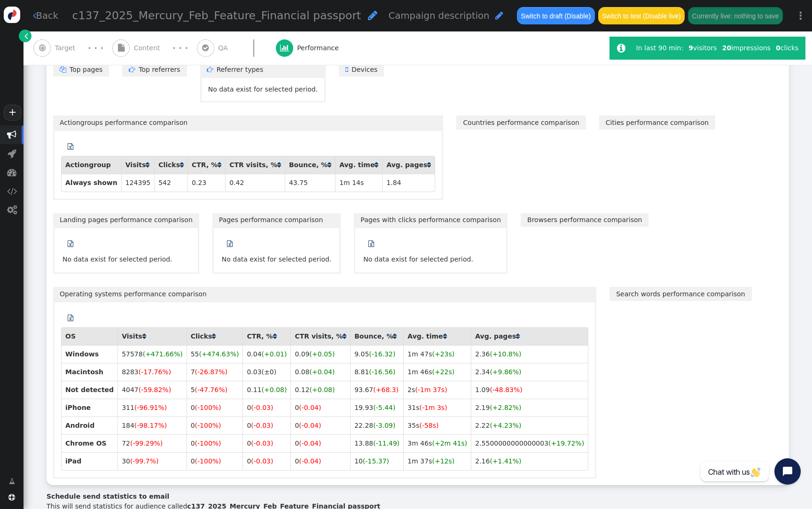 This screenshot has height=509, width=812. Describe the element at coordinates (89, 426) in the screenshot. I see `th: Android` at that location.